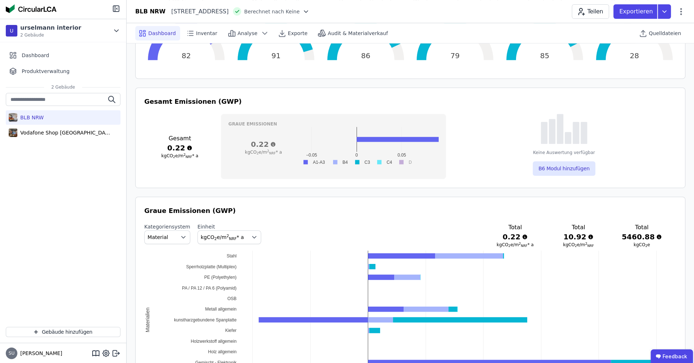  Describe the element at coordinates (358, 33) in the screenshot. I see `span: Audit & Materialverkauf` at that location.